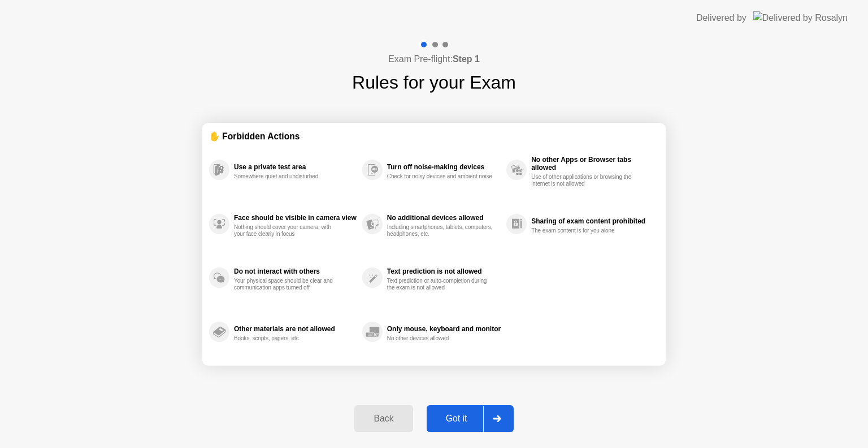 Image resolution: width=868 pixels, height=448 pixels. Describe the element at coordinates (383, 419) in the screenshot. I see `div: Back` at that location.